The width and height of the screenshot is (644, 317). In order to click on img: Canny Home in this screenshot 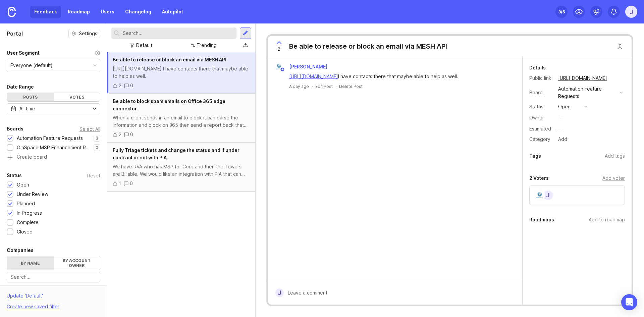, I will do `click(11, 11)`.